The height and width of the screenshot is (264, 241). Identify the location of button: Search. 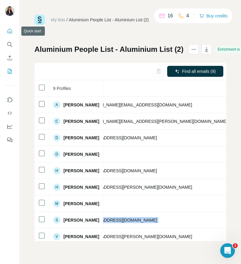
(10, 45).